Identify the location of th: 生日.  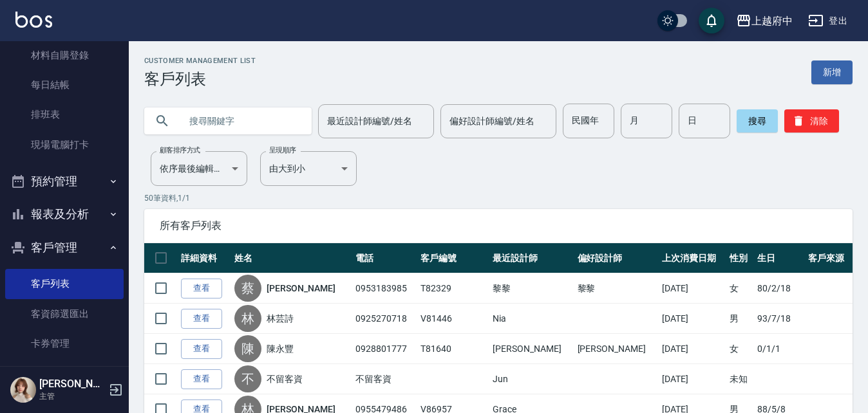
(779, 258).